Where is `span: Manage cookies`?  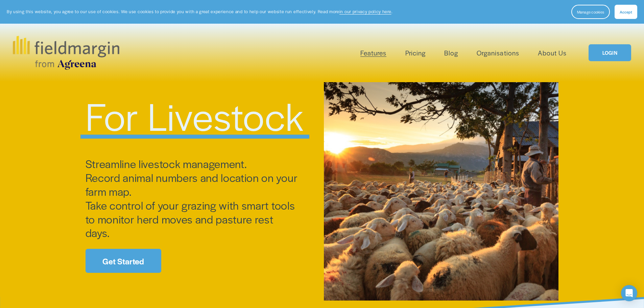
span: Manage cookies is located at coordinates (590, 11).